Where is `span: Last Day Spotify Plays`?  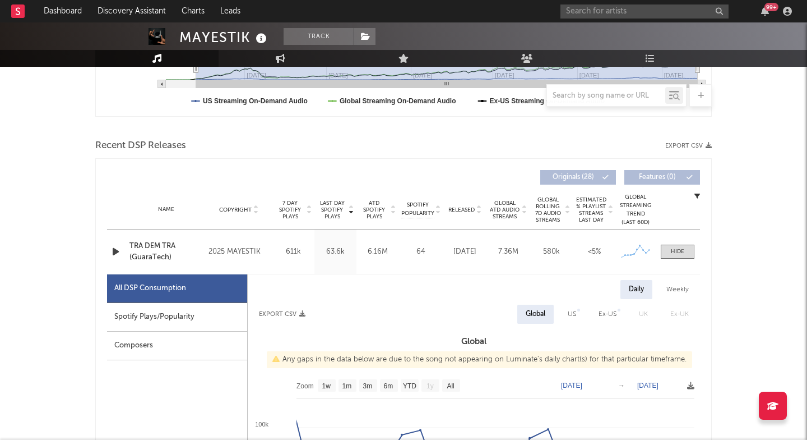
span: Last Day Spotify Plays is located at coordinates (332, 210).